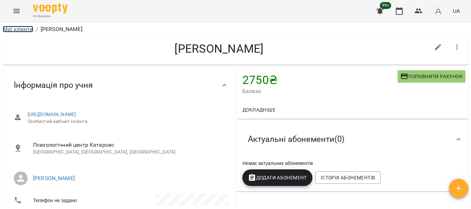  What do you see at coordinates (259, 110) in the screenshot?
I see `button: Докладніше` at bounding box center [259, 110].